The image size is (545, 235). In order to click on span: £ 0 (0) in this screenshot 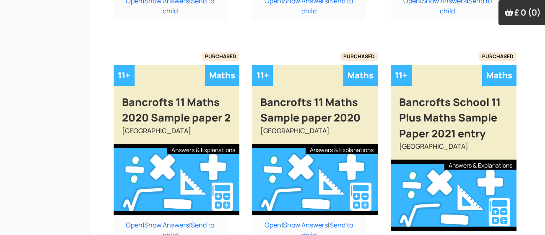, I will do `click(527, 12)`.